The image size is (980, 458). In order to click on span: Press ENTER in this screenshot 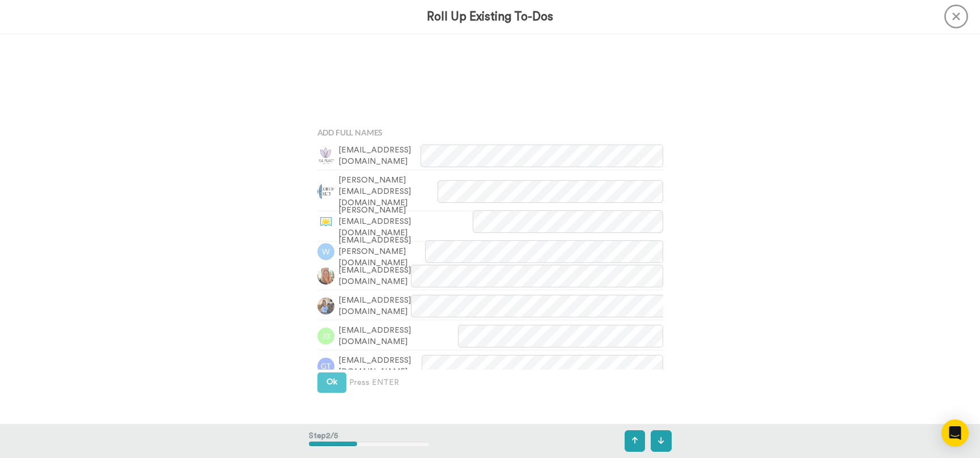, I will do `click(374, 382)`.